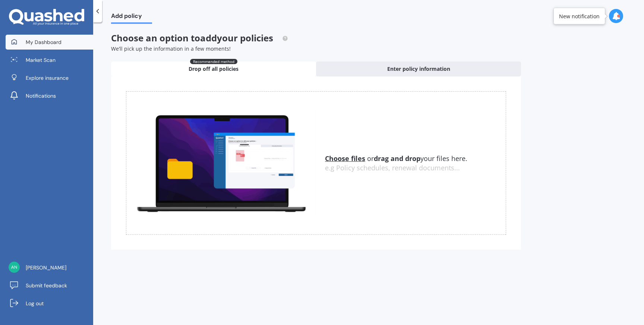  Describe the element at coordinates (213, 69) in the screenshot. I see `span: Drop off all policies` at that location.